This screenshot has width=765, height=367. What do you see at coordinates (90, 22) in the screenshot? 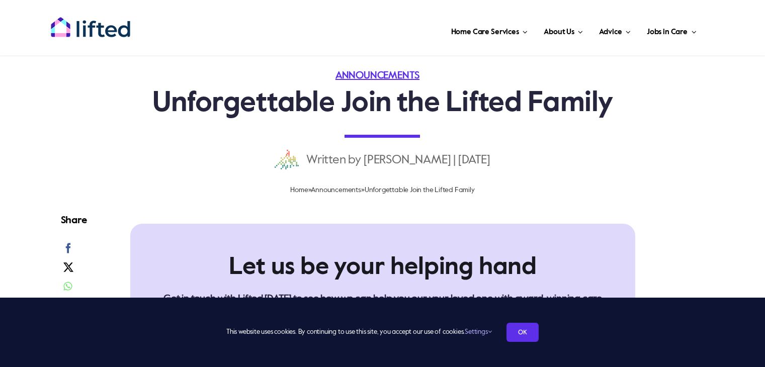
I see `a: lifted-logo` at bounding box center [90, 22].